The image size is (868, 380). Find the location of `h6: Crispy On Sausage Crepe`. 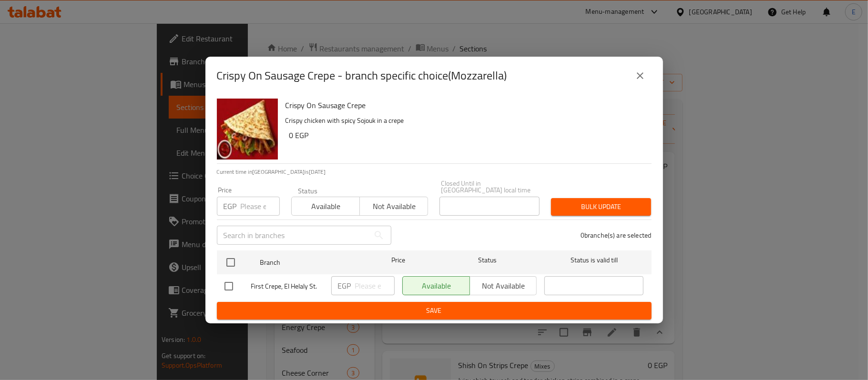

h6: Crispy On Sausage Crepe is located at coordinates (465, 105).